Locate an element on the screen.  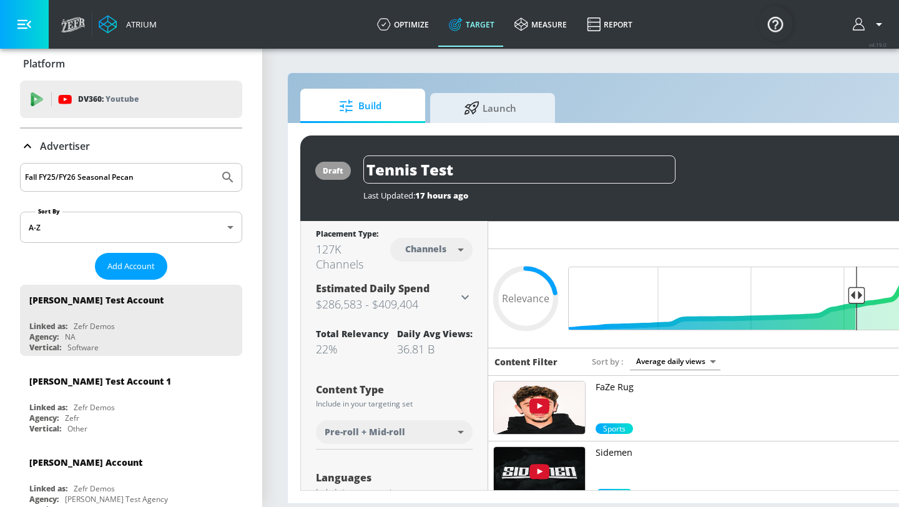
label: Sort By is located at coordinates (49, 211).